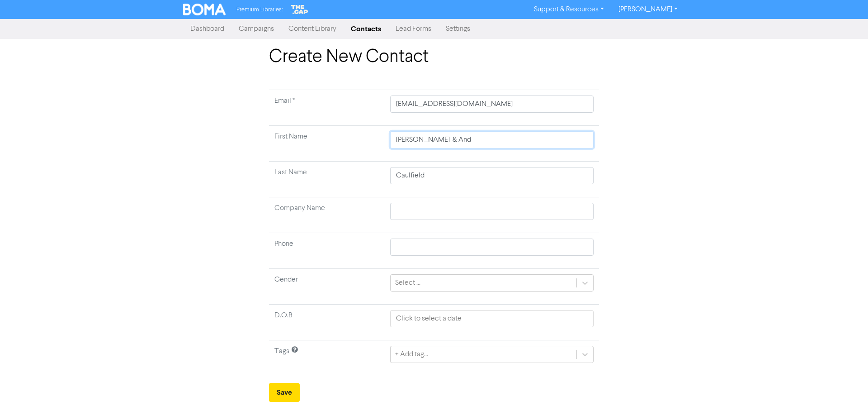 This screenshot has width=868, height=416. What do you see at coordinates (327, 179) in the screenshot?
I see `td: Last Name` at bounding box center [327, 179].